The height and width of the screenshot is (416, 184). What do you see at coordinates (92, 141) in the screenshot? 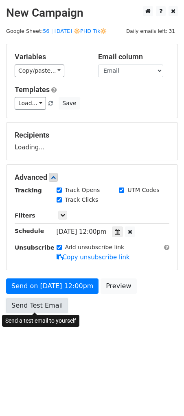
I see `div: Loading...` at bounding box center [92, 141].